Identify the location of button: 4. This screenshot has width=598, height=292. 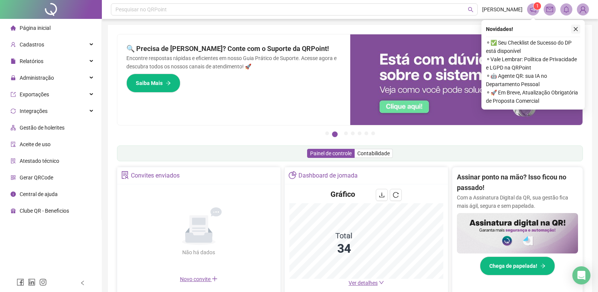
(353, 133).